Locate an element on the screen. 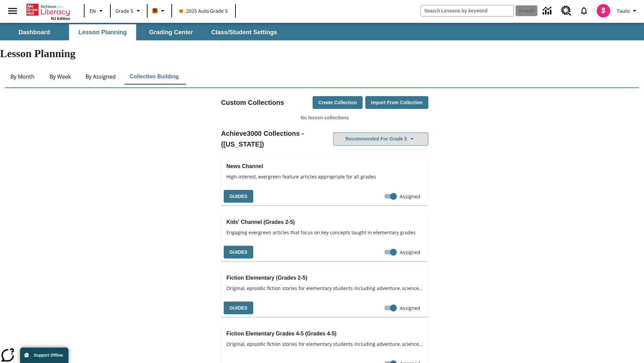 Image resolution: width=644 pixels, height=363 pixels. button: Select a new avatar is located at coordinates (603, 11).